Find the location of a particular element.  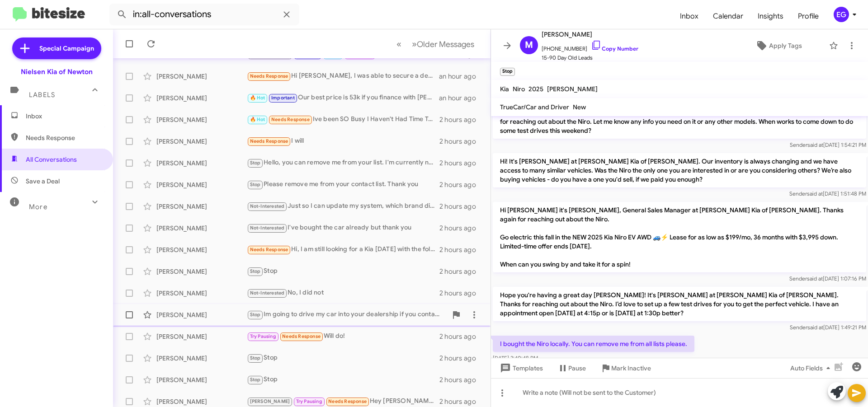

span: Kia is located at coordinates (504, 89).